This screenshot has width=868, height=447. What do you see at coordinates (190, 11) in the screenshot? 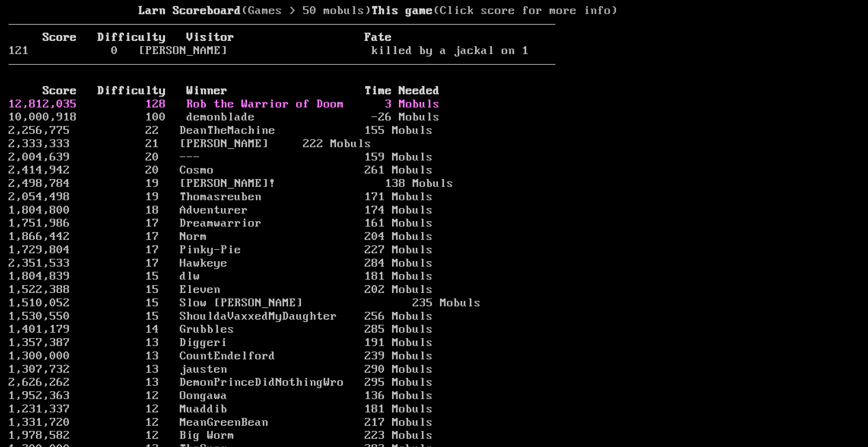
I see `b: Larn Scoreboard` at bounding box center [190, 11].